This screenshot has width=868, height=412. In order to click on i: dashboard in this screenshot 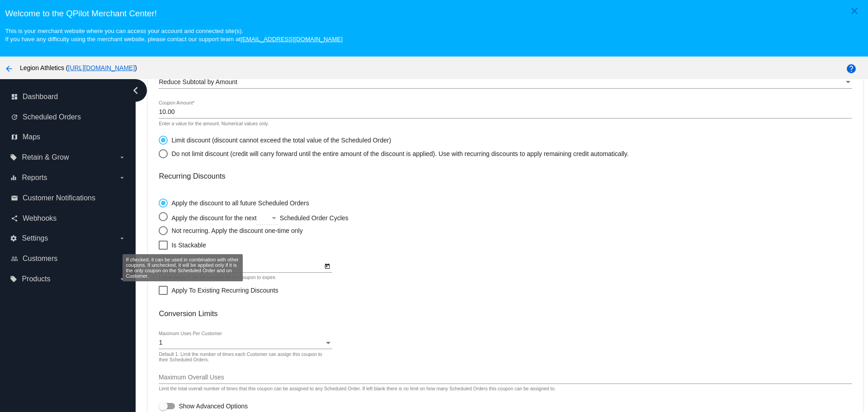, I will do `click(15, 97)`.